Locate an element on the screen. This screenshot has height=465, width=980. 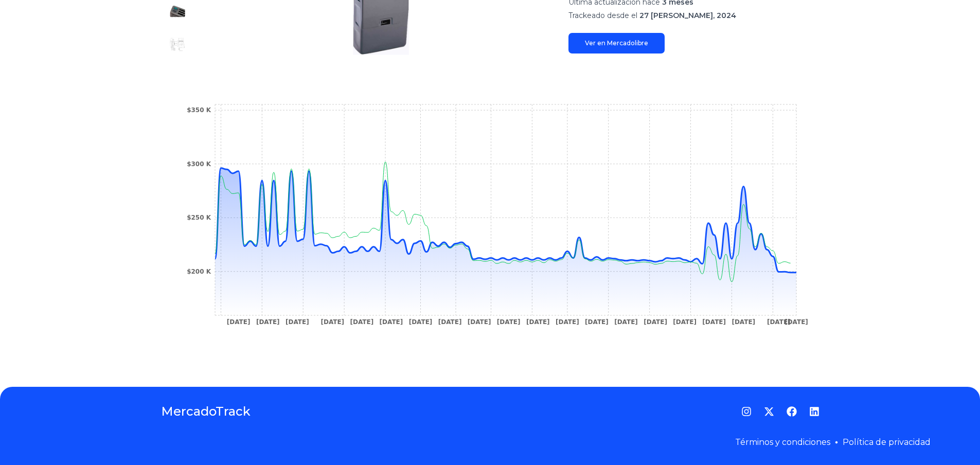
a: Instagram is located at coordinates (746, 412).